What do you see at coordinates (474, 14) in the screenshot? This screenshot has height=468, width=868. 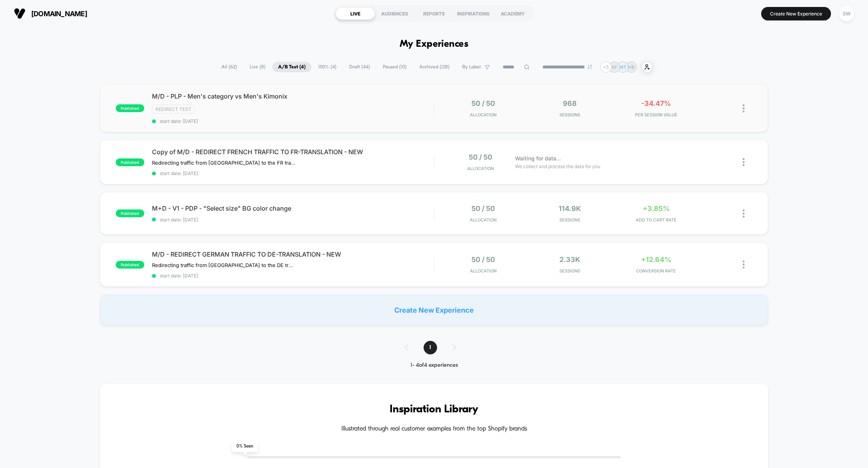 I see `div: INSPIRATIONS` at bounding box center [474, 14].